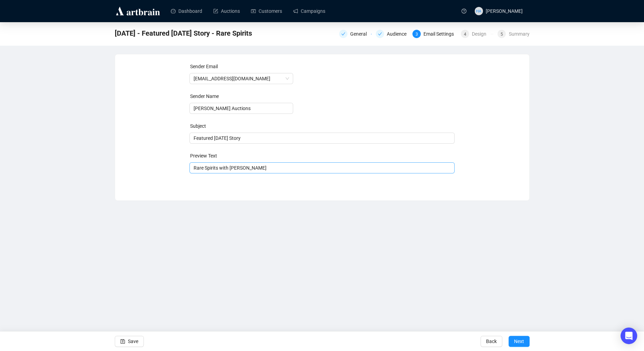  Describe the element at coordinates (323, 156) in the screenshot. I see `div: Preview Text` at that location.